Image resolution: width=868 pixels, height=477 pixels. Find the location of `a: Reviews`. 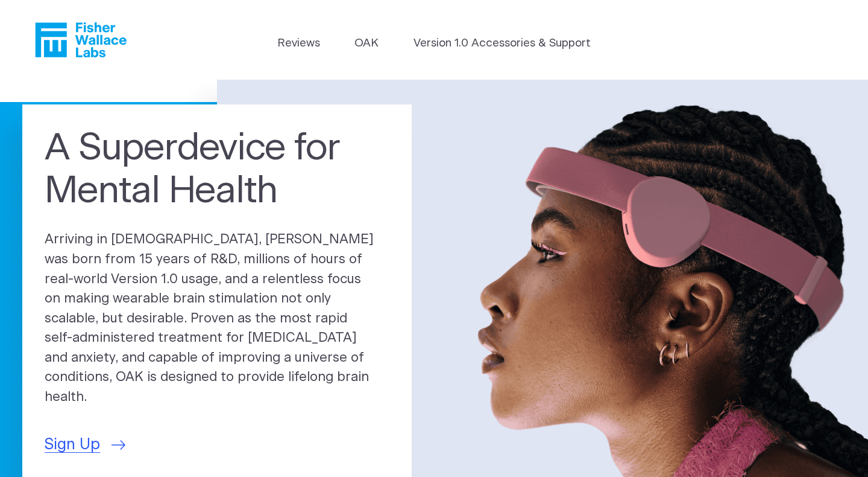

a: Reviews is located at coordinates (299, 43).